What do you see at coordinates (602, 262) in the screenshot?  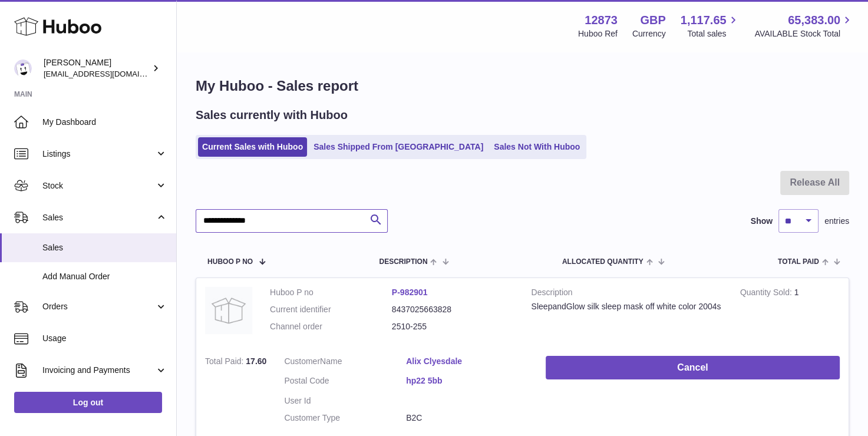 I see `span: ALLOCATED Quantity` at bounding box center [602, 262].